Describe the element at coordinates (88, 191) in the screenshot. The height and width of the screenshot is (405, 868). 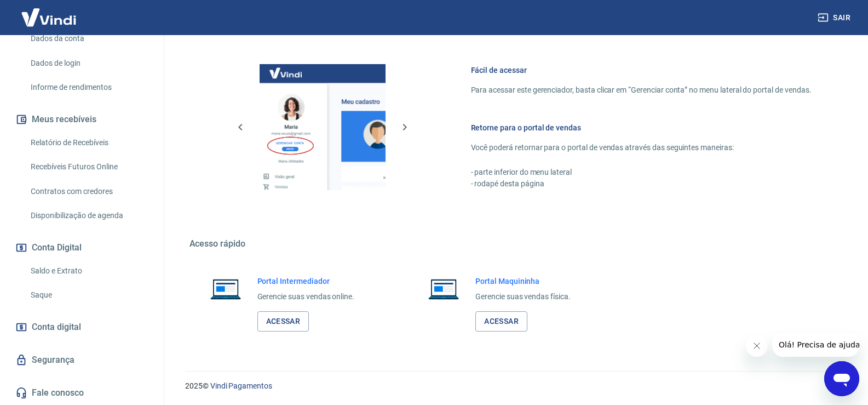
I see `a: Contratos com credores` at that location.